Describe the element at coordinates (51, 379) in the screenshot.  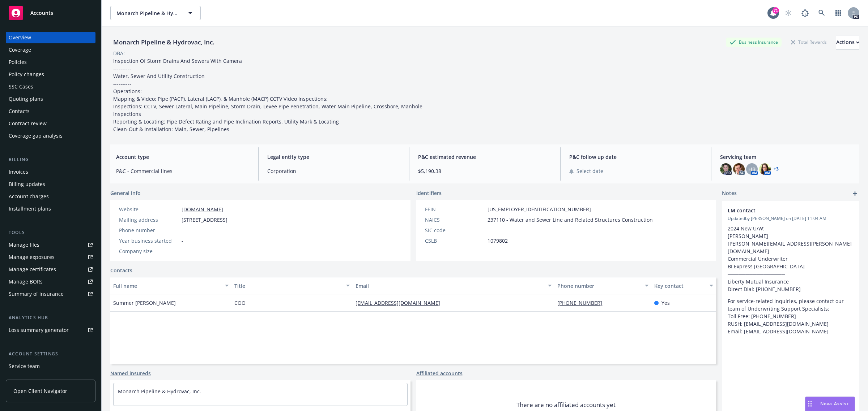
I see `a: Sales relationships` at that location.